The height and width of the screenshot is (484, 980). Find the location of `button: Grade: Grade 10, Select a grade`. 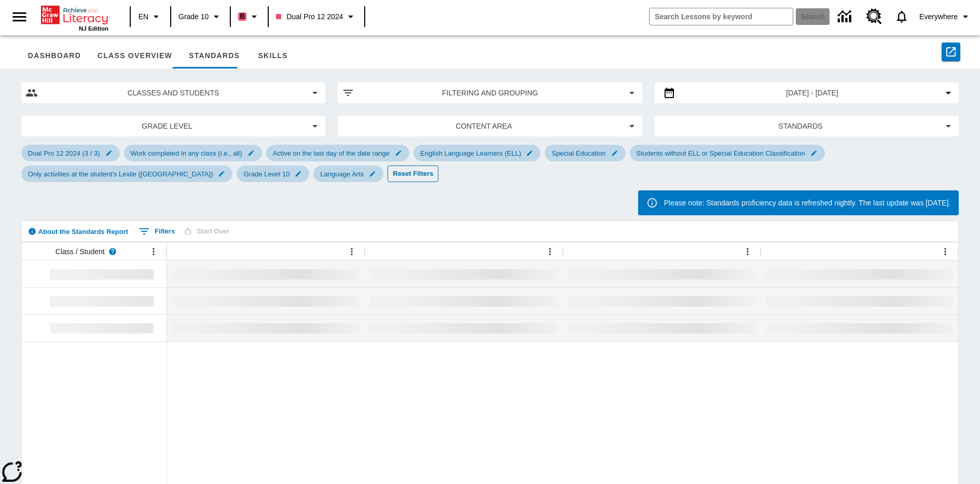

button: Grade: Grade 10, Select a grade is located at coordinates (200, 17).